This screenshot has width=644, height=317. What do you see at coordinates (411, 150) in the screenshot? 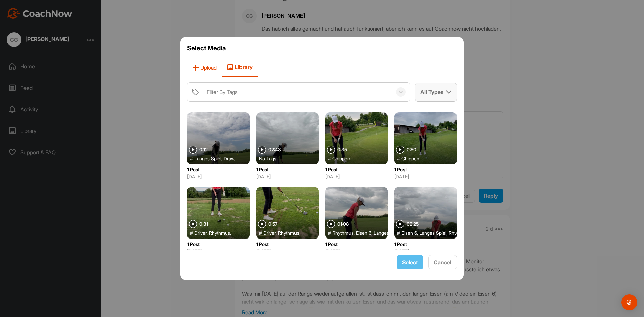
I see `span: 0:50` at bounding box center [411, 150].